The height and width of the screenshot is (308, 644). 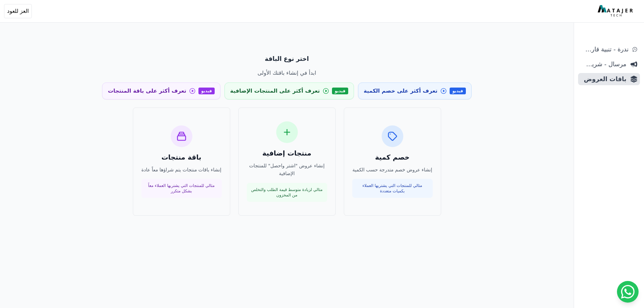 I want to click on p: مثالي للمنتجات التي يشتريها العملاء بكميات متعددة, so click(x=393, y=188).